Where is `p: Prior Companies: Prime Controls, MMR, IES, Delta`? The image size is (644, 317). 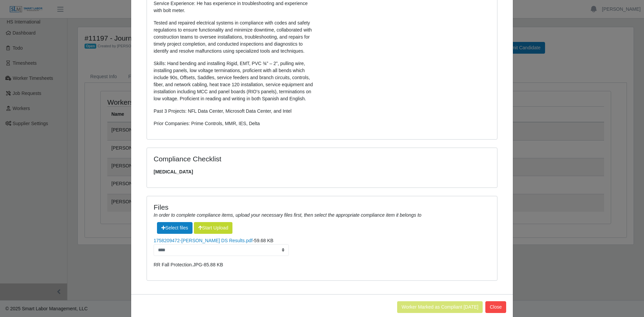
p: Prior Companies: Prime Controls, MMR, IES, Delta is located at coordinates (235, 124).